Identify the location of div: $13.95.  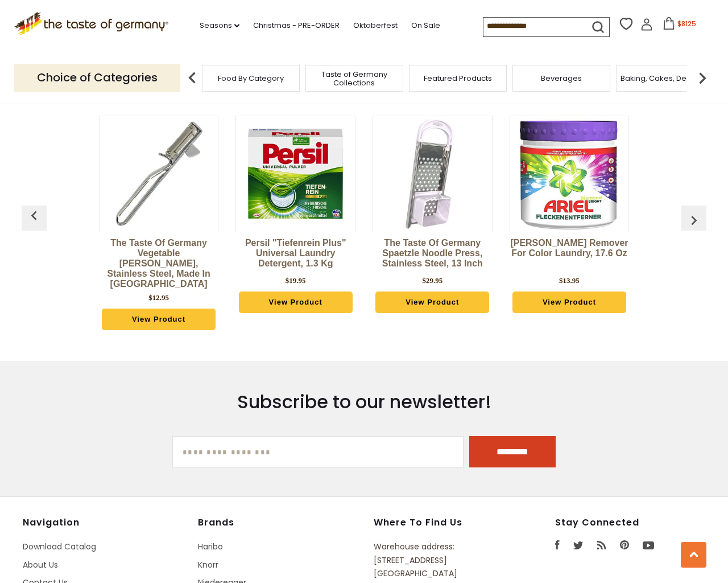
(570, 281).